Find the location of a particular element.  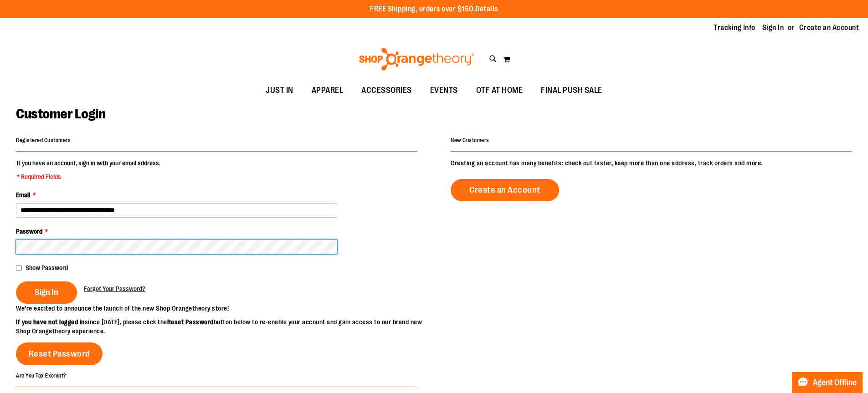

button: Sign In is located at coordinates (46, 292).